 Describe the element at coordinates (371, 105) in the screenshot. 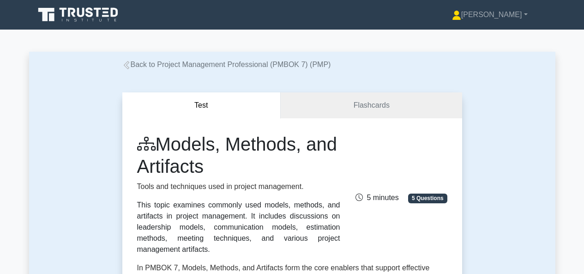

I see `a: Flashcards` at that location.